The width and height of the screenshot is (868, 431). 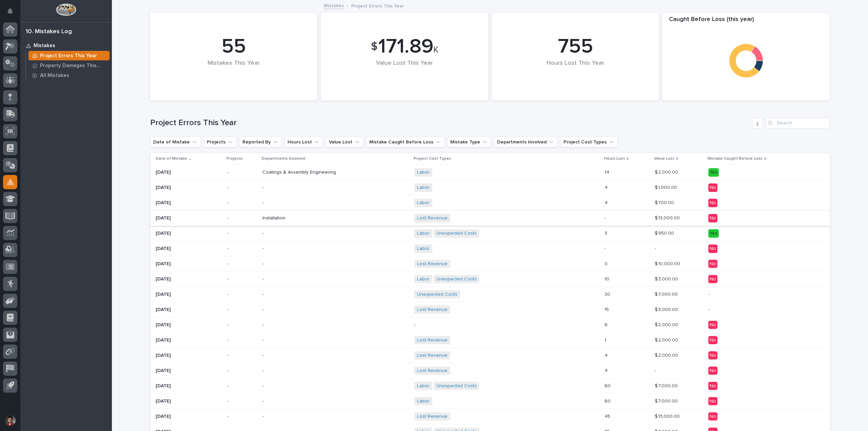 What do you see at coordinates (798, 123) in the screenshot?
I see `input: Search` at bounding box center [798, 123].